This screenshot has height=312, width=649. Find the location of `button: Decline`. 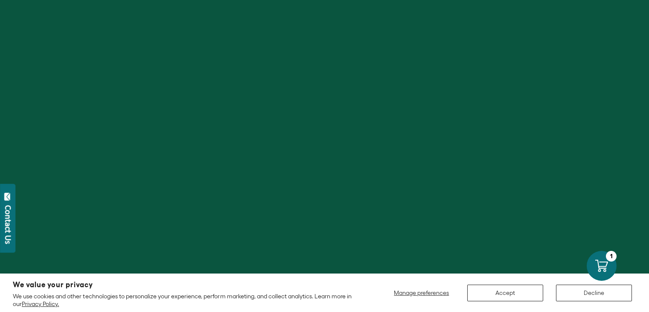

button: Decline is located at coordinates (594, 293).